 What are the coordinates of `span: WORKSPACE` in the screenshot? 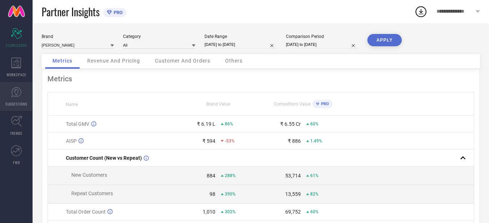 It's located at (16, 75).